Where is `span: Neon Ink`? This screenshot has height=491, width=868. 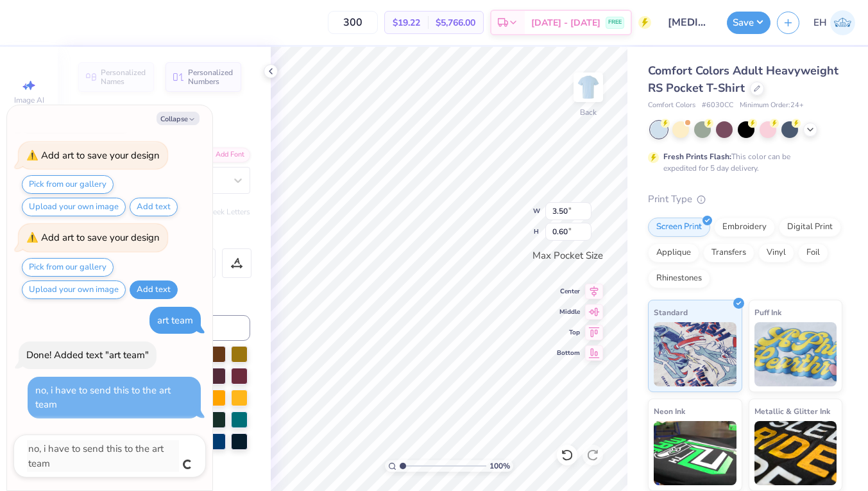 span: Neon Ink is located at coordinates (669, 411).